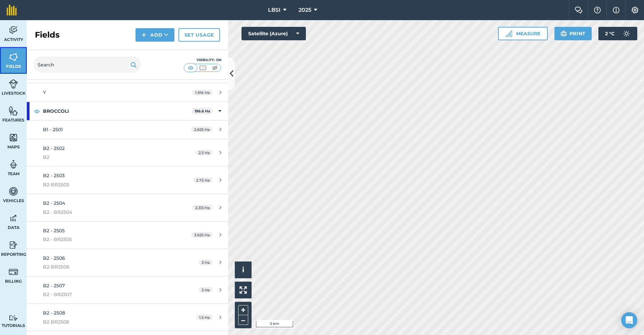 This screenshot has width=644, height=335. What do you see at coordinates (128, 317) in the screenshot?
I see `a: B2 - 2508B2 BR25081.5 Ha` at bounding box center [128, 317].